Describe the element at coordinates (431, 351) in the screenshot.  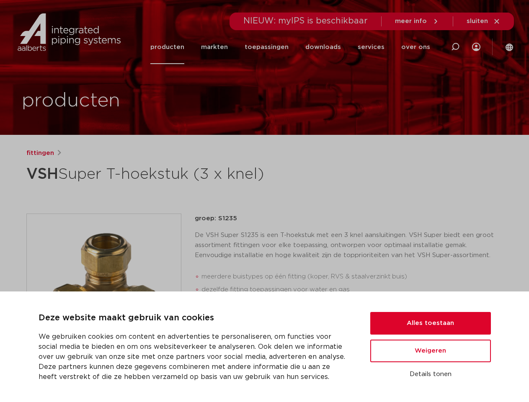
I see `button: Weigeren` at that location.